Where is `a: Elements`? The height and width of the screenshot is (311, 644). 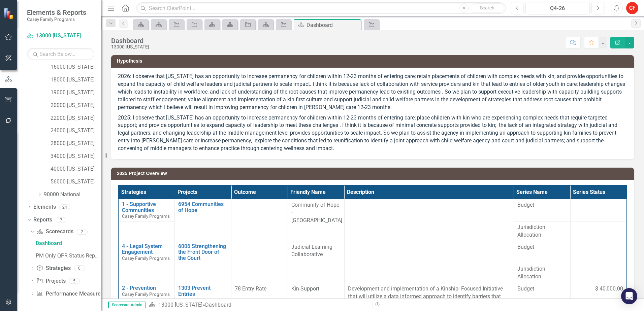
a: Elements is located at coordinates (44, 207).